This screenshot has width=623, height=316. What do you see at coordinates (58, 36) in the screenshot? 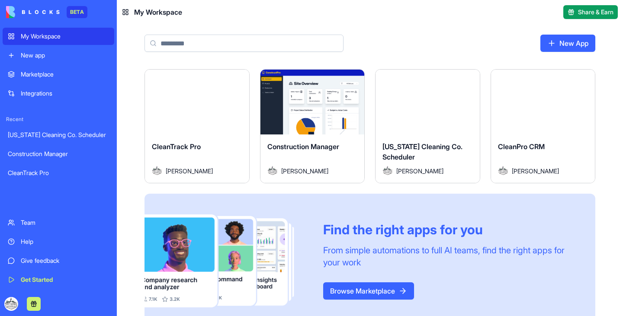
I see `a: My Workspace` at bounding box center [58, 36].